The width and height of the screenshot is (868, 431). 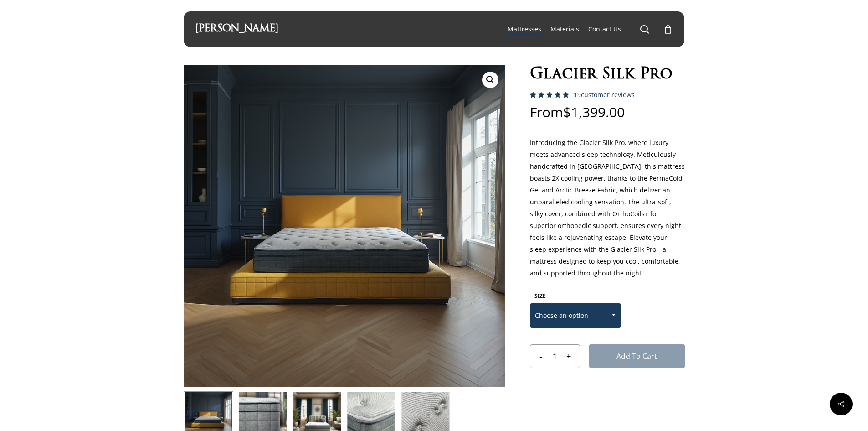 I want to click on span: 19, so click(x=577, y=95).